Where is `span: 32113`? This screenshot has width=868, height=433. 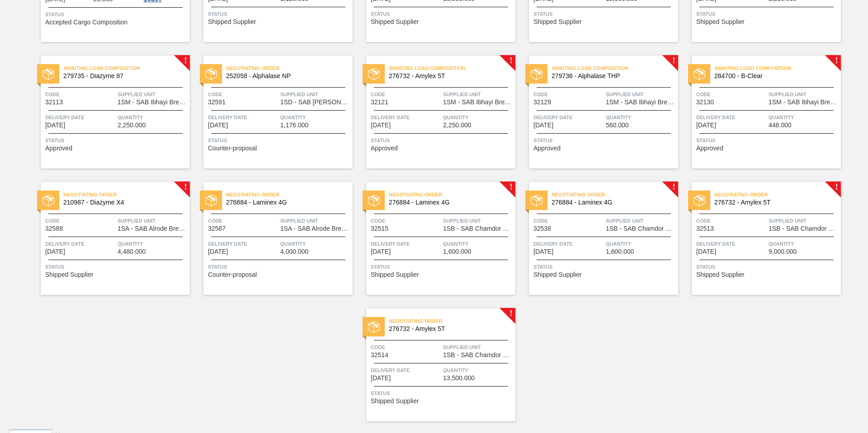
span: 32113 is located at coordinates (54, 102).